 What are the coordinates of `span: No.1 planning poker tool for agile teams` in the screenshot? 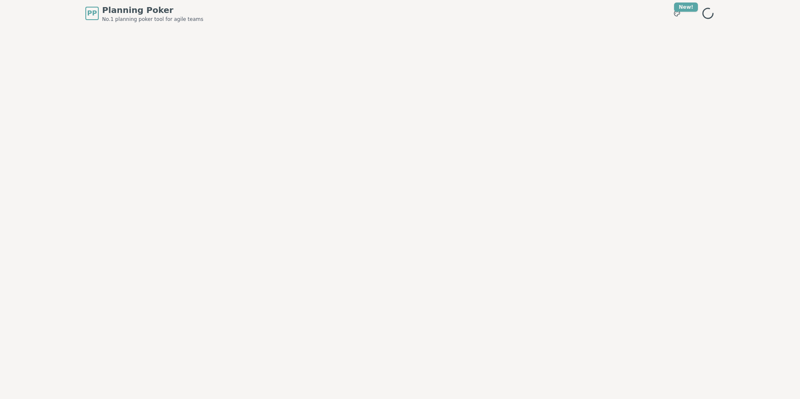 It's located at (153, 19).